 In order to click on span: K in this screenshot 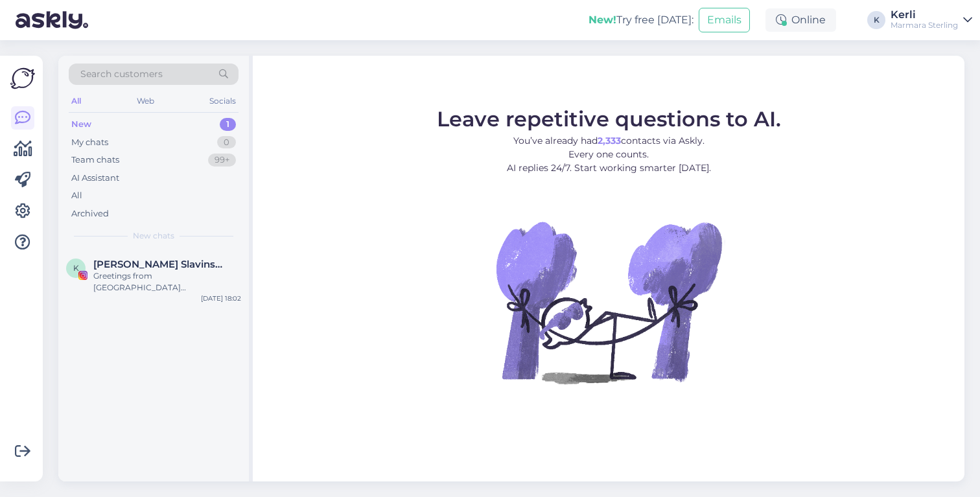, I will do `click(76, 268)`.